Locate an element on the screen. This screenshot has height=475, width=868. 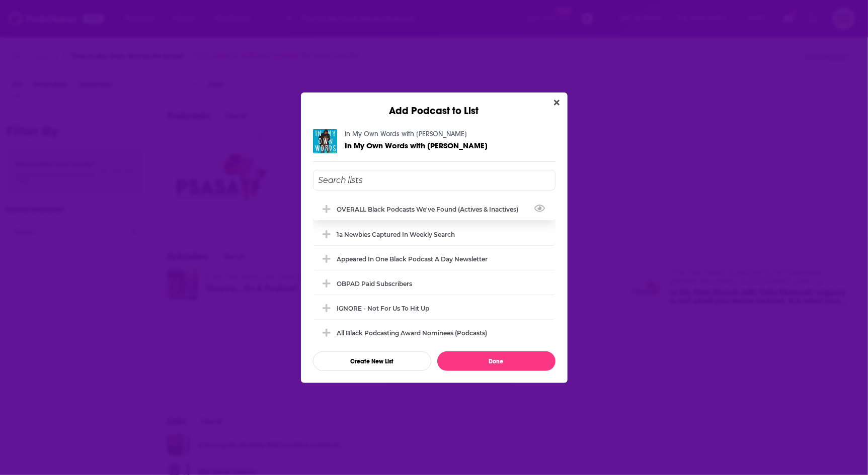
button: View Link is located at coordinates (522, 212).